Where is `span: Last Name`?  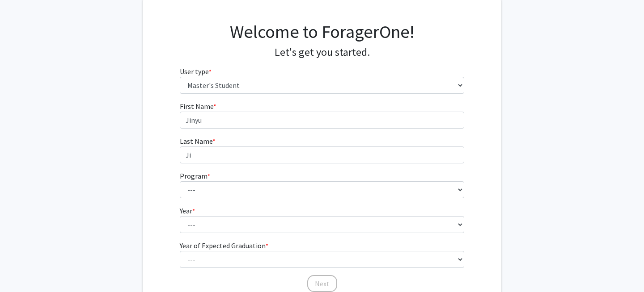 span: Last Name is located at coordinates (196, 141).